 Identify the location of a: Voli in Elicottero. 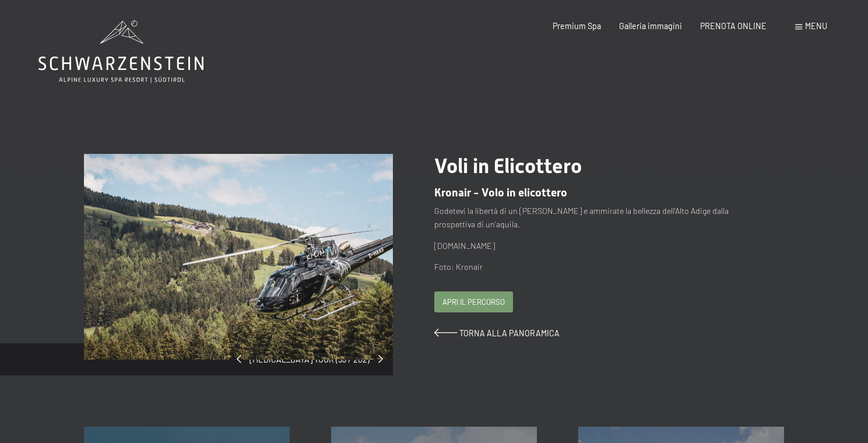
(238, 257).